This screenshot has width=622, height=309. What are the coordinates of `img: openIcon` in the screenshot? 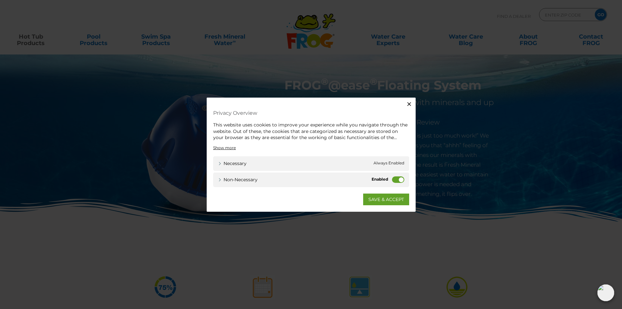 It's located at (606, 293).